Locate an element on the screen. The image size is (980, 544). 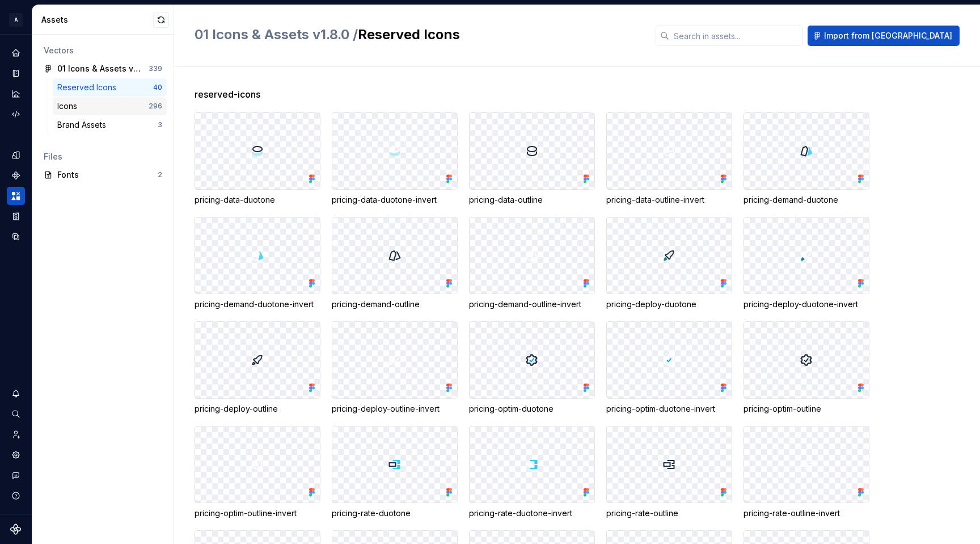
a: Components is located at coordinates (16, 175).